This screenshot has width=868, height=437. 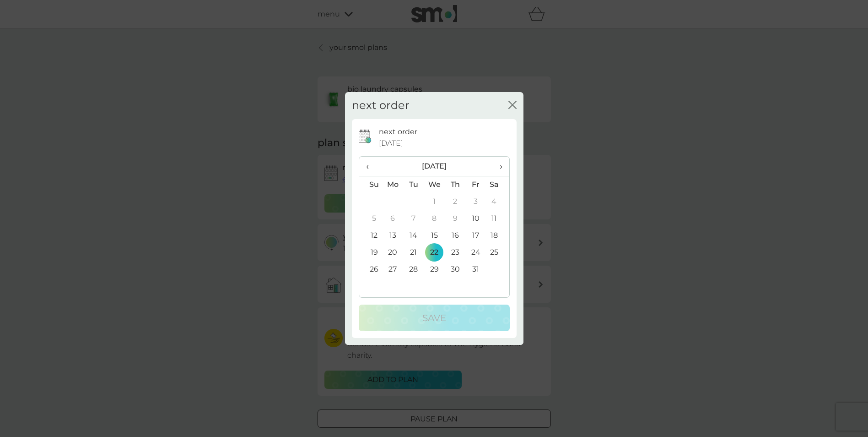 I want to click on td: 24, so click(x=475, y=252).